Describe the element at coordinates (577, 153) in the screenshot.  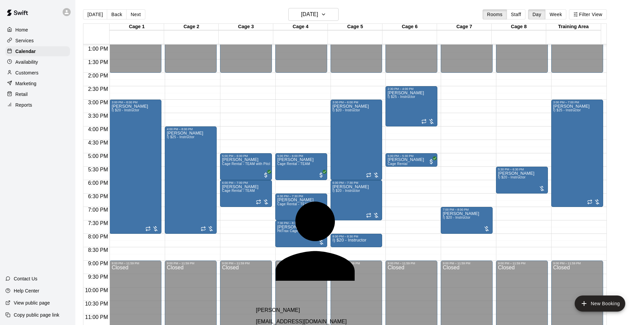
I see `div: 3:00 PM – 7:00 PM: I) $25 - Instructor` at that location.